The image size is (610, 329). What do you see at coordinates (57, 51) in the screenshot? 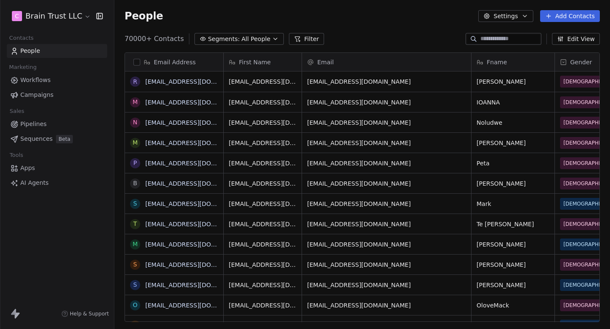
I see `a: People` at bounding box center [57, 51].